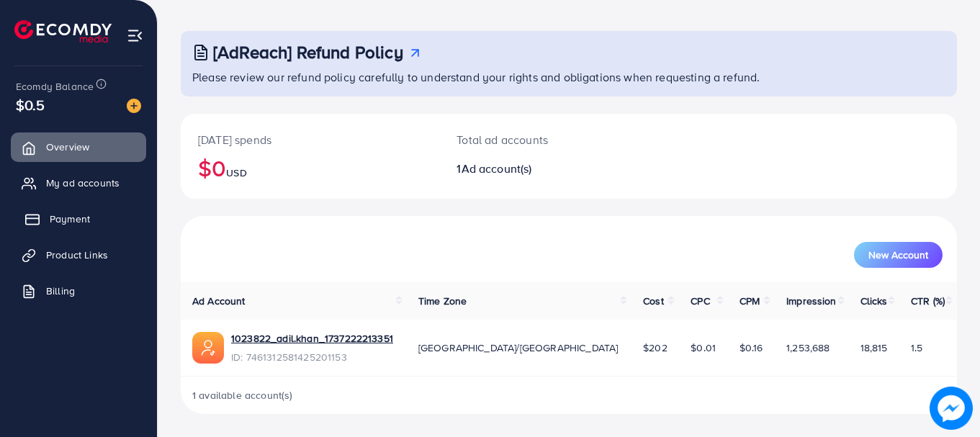 The height and width of the screenshot is (437, 980). I want to click on h2: $0, so click(309, 168).